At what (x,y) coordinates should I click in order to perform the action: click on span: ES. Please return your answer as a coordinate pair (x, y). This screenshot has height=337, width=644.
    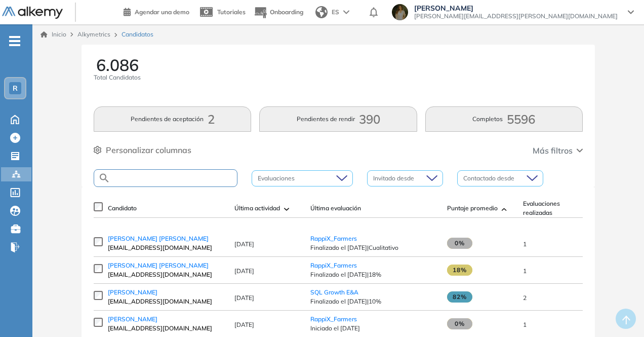
    Looking at the image, I should click on (336, 12).